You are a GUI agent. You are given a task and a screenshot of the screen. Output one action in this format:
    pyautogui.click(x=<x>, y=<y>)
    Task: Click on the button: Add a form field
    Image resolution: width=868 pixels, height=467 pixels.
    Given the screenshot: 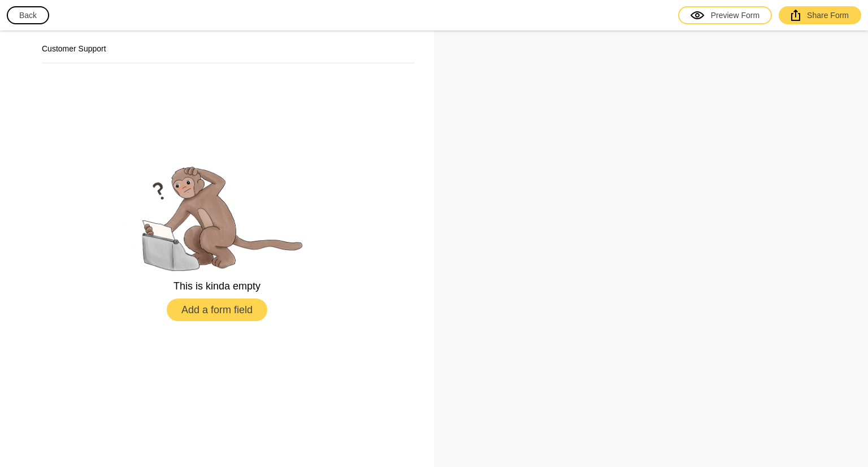 What is the action you would take?
    pyautogui.click(x=217, y=310)
    